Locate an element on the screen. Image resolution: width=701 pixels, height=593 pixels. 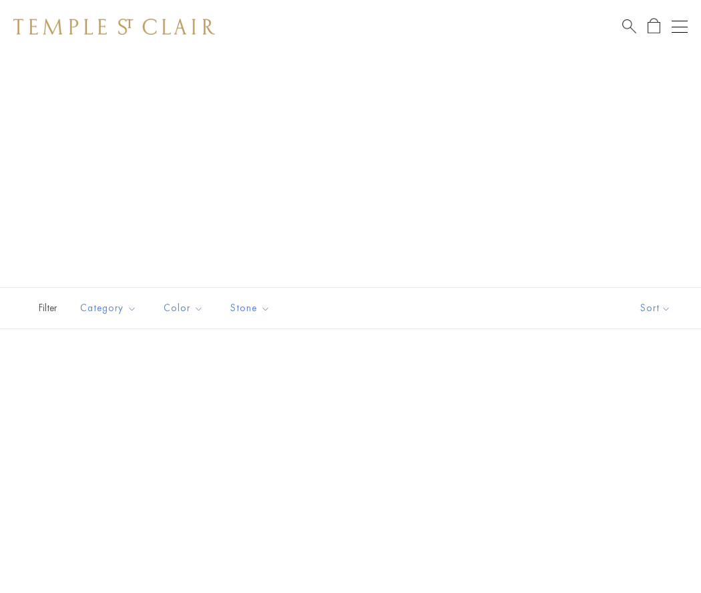
button: Stone is located at coordinates (250, 308).